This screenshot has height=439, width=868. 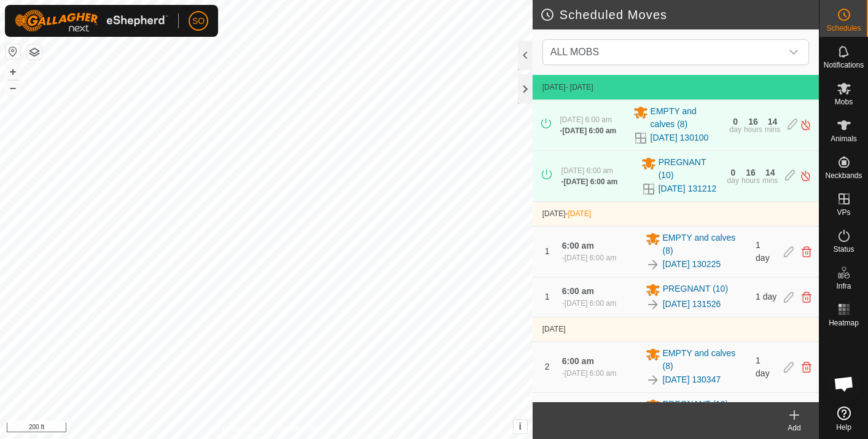 What do you see at coordinates (843, 286) in the screenshot?
I see `span: Infra` at bounding box center [843, 286].